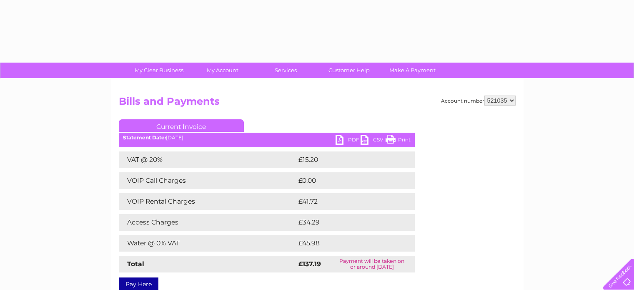 The width and height of the screenshot is (634, 290). What do you see at coordinates (208, 222) in the screenshot?
I see `td: Access Charges` at bounding box center [208, 222].